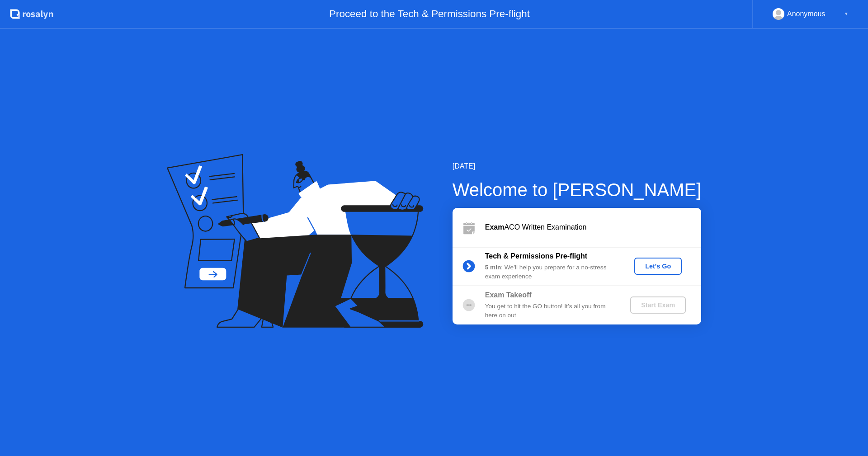  What do you see at coordinates (658, 305) in the screenshot?
I see `div: Start Exam` at bounding box center [658, 305].